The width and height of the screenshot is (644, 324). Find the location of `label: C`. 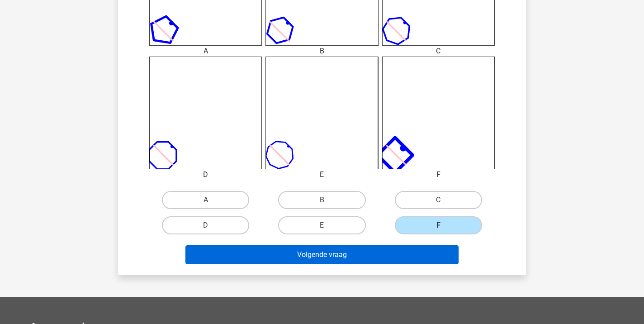

label: C is located at coordinates (438, 200).